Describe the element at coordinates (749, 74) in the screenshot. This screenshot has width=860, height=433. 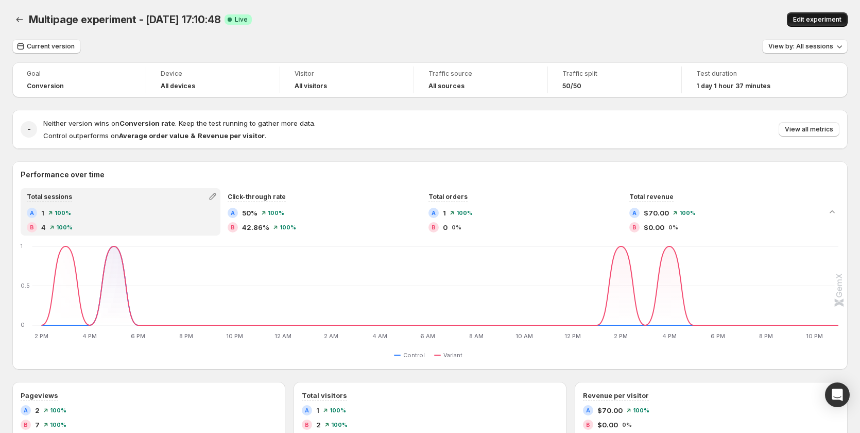
I see `span: Test duration` at that location.